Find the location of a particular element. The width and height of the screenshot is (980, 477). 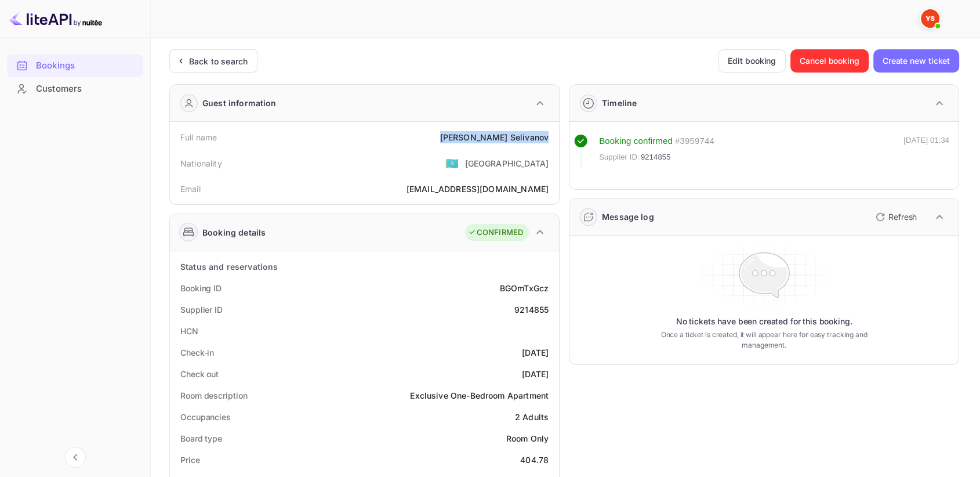

img: LiteAPI logo is located at coordinates (55, 18).